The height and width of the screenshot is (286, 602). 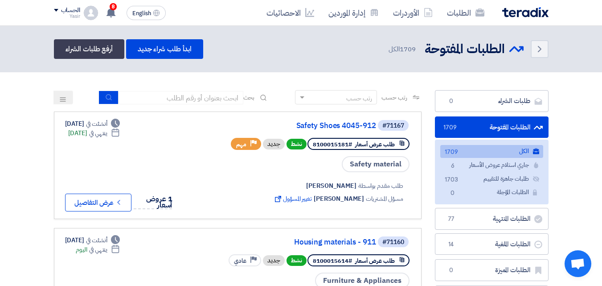 I want to click on div: #71167, so click(x=393, y=126).